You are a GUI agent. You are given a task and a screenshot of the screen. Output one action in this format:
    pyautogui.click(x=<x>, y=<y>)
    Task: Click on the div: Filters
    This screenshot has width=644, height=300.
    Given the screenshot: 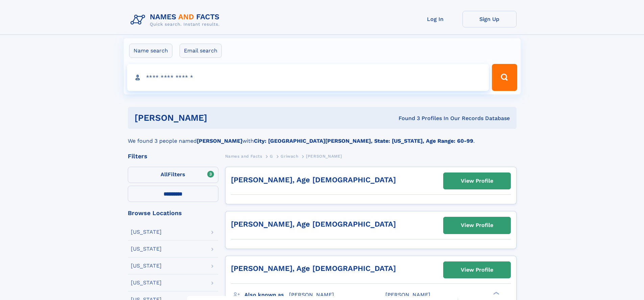 What is the action you would take?
    pyautogui.click(x=173, y=156)
    